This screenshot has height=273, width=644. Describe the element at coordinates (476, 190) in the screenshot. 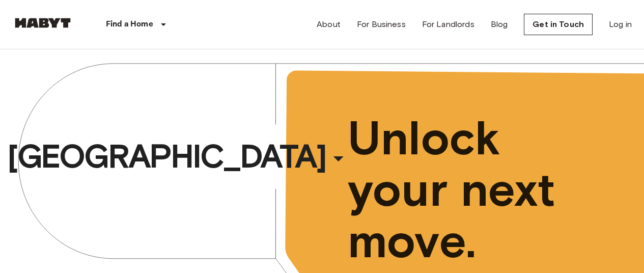

I see `span: Unlock your next move.` at that location.